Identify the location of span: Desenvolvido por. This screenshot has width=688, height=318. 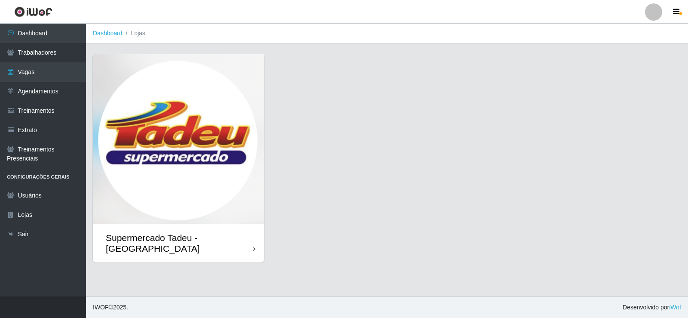
(652, 307).